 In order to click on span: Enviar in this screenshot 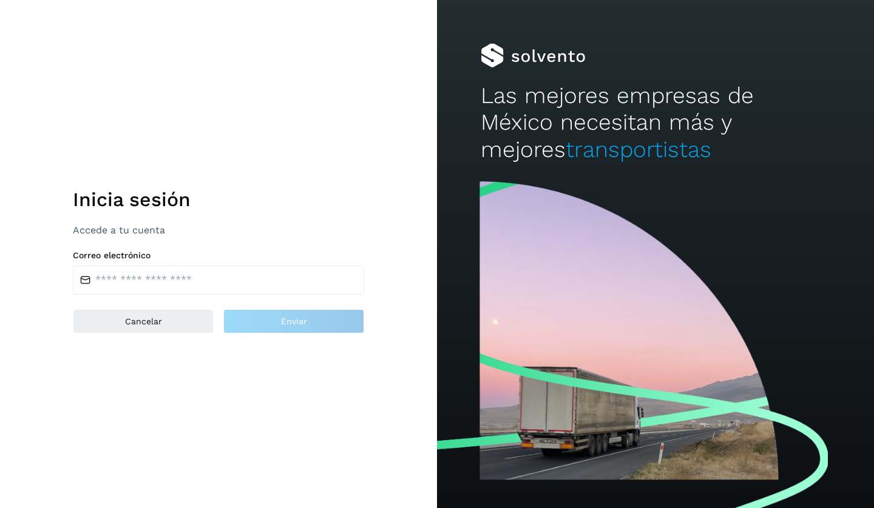, I will do `click(294, 322)`.